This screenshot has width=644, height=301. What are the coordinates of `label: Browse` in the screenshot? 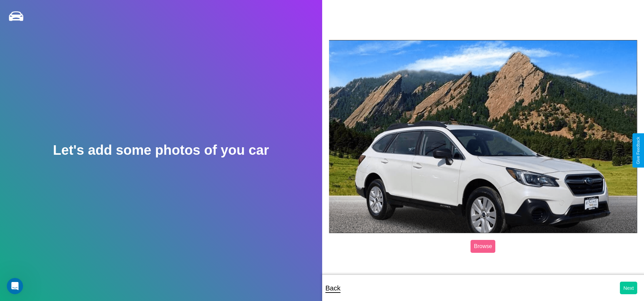 It's located at (482, 246).